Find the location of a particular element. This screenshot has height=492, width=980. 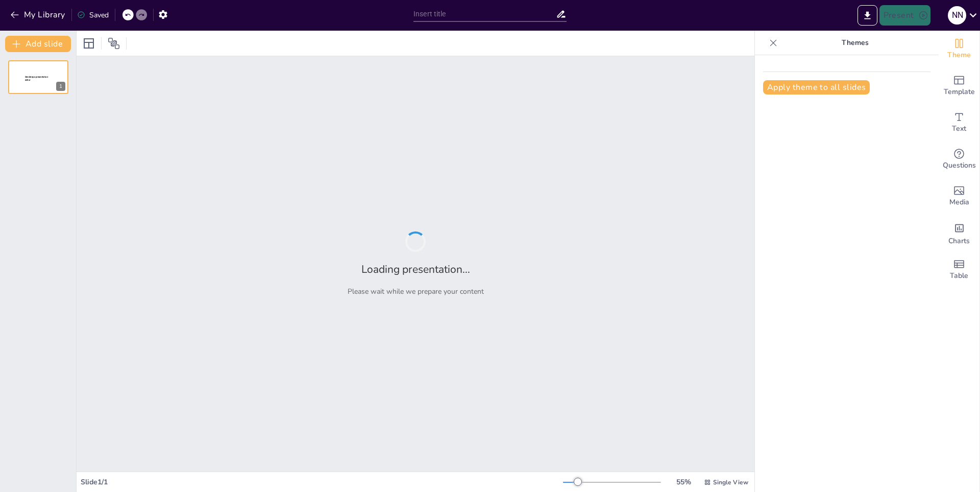

button: Present is located at coordinates (905, 15).